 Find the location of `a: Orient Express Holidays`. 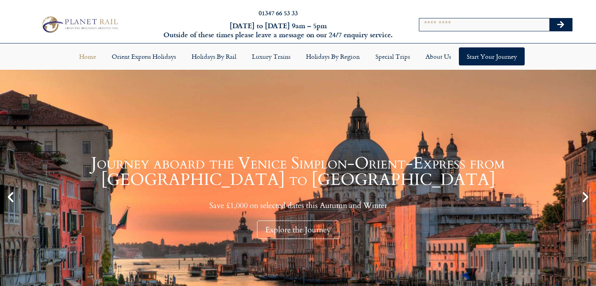

a: Orient Express Holidays is located at coordinates (144, 56).